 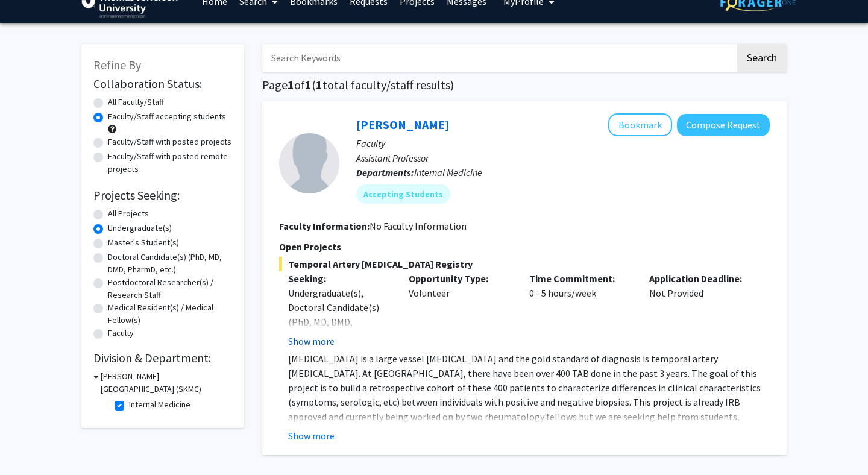 I want to click on b: Departments:, so click(x=385, y=172).